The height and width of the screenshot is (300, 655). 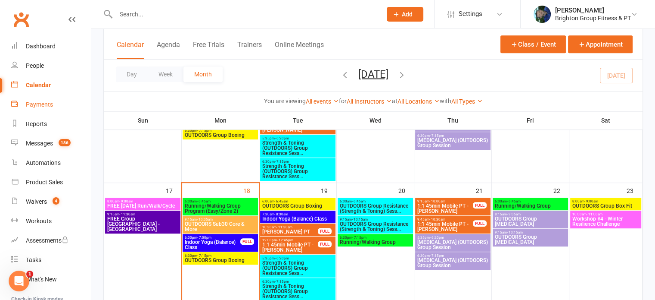 What do you see at coordinates (39, 221) in the screenshot?
I see `div: Workouts` at bounding box center [39, 221].